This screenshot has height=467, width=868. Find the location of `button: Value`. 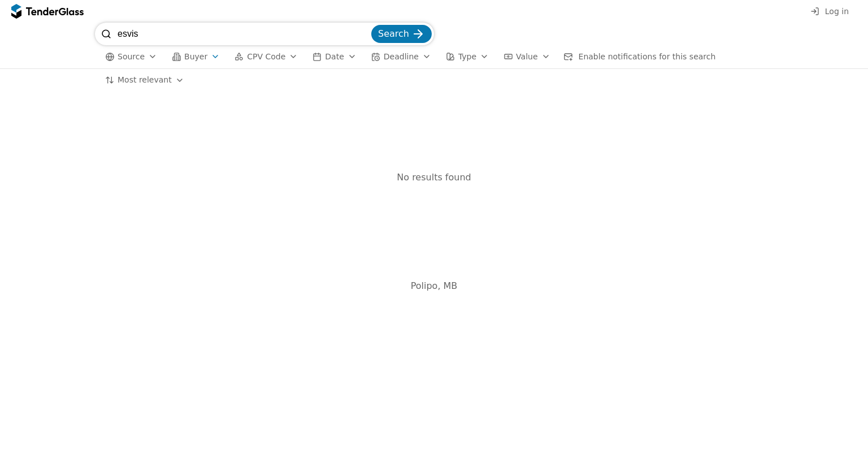

button: Value is located at coordinates (527, 57).